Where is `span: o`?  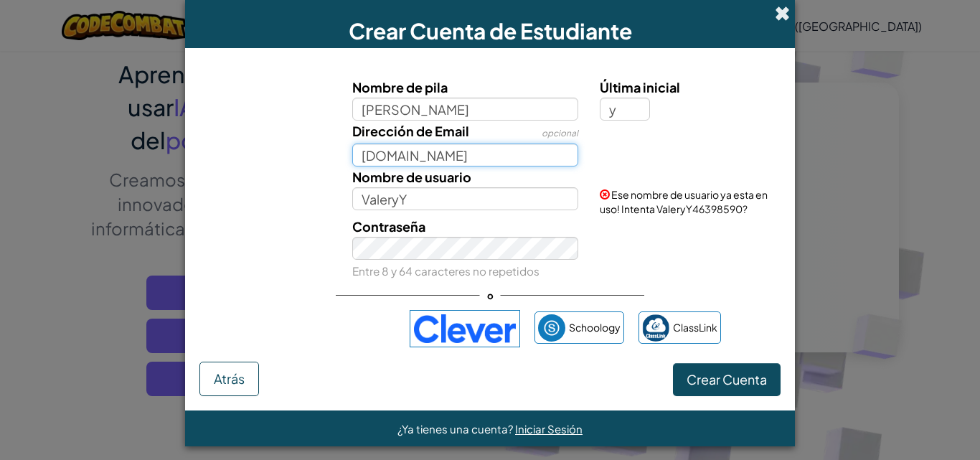 span: o is located at coordinates (490, 295).